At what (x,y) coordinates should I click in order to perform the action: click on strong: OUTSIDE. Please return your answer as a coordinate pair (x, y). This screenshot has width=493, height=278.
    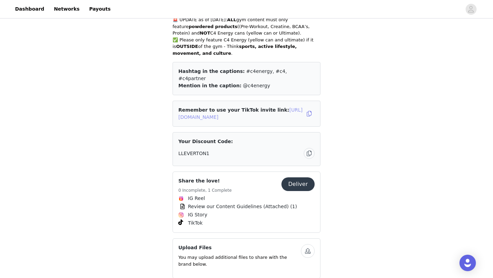
    Looking at the image, I should click on (187, 46).